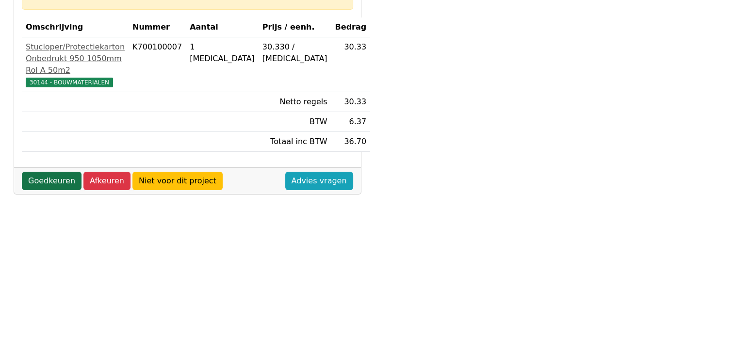 This screenshot has height=358, width=734. Describe the element at coordinates (75, 59) in the screenshot. I see `div: Stucloper/Protectiekarton Onbedrukt 950 1050mm Rol A 50m2` at that location.